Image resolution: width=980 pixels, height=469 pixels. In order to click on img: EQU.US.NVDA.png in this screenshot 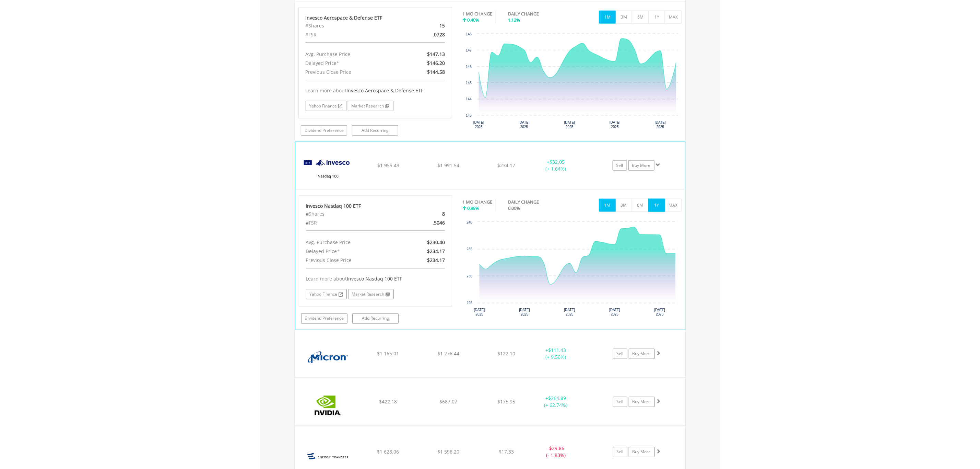, I will do `click(328, 405)`.